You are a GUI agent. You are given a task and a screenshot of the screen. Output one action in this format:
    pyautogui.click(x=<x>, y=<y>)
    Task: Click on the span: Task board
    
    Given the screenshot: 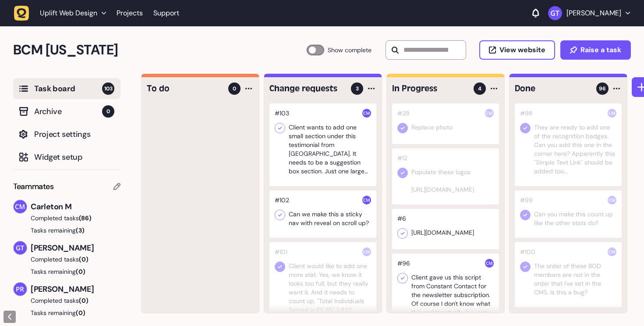 What is the action you would take?
    pyautogui.click(x=68, y=89)
    